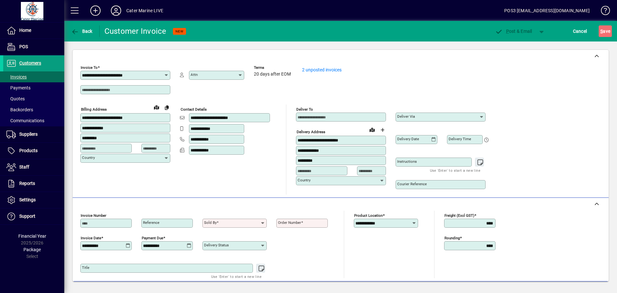 The height and width of the screenshot is (293, 617). I want to click on button: Cancel, so click(580, 31).